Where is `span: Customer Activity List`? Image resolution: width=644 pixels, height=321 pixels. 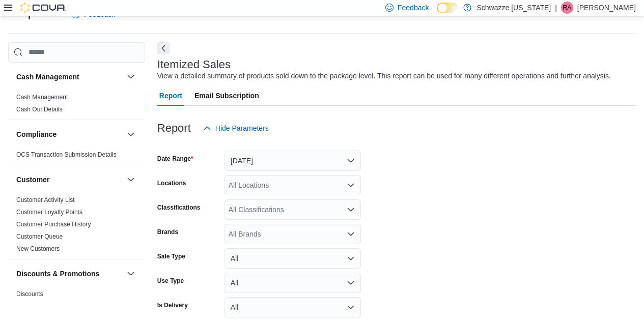 span: Customer Activity List is located at coordinates (45, 200).